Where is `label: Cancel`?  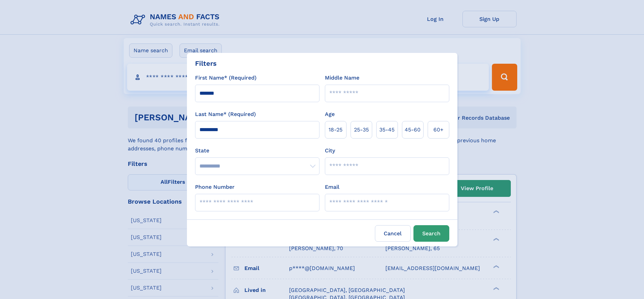 label: Cancel is located at coordinates (393, 234).